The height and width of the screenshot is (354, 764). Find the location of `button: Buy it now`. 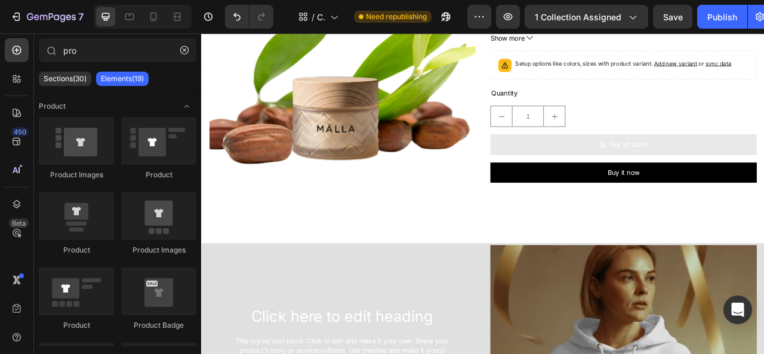

button: Buy it now is located at coordinates (537, 177).